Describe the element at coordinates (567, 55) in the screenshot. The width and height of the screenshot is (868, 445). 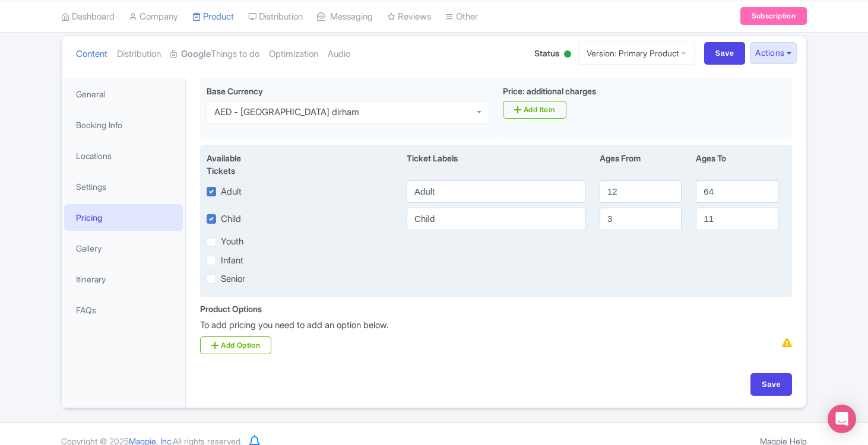
I see `div: Active` at that location.